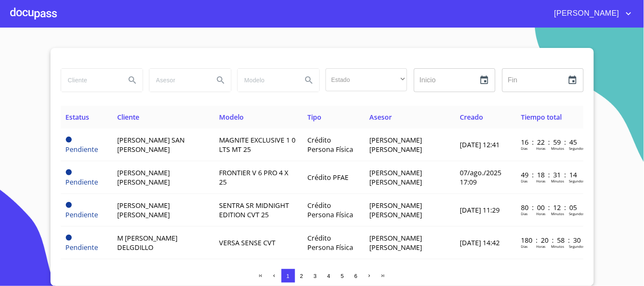 The image size is (644, 286). I want to click on span: 3, so click(315, 276).